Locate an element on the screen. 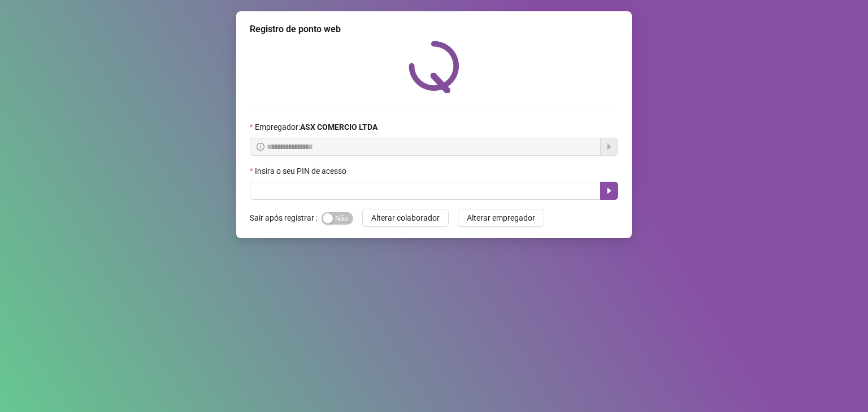 The width and height of the screenshot is (868, 412). button: Alterar empregador is located at coordinates (501, 218).